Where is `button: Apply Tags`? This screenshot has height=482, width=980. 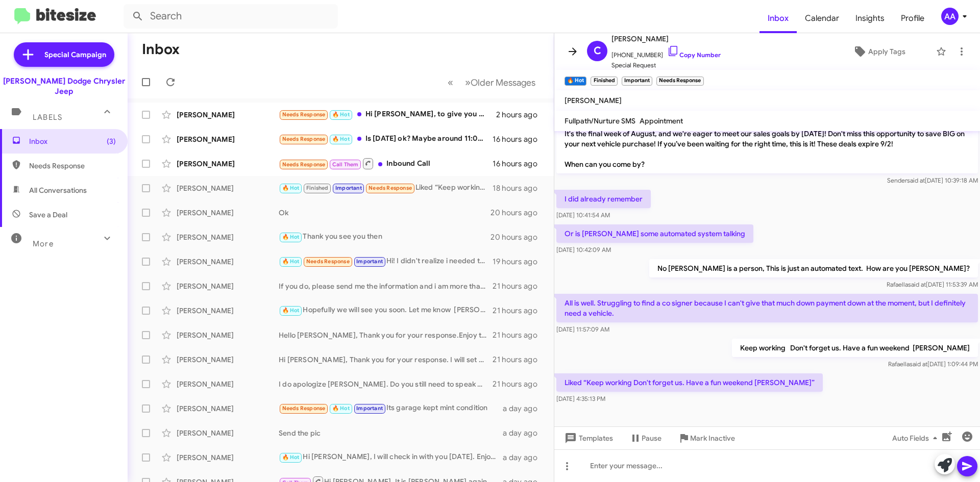
button: Apply Tags is located at coordinates (878, 52).